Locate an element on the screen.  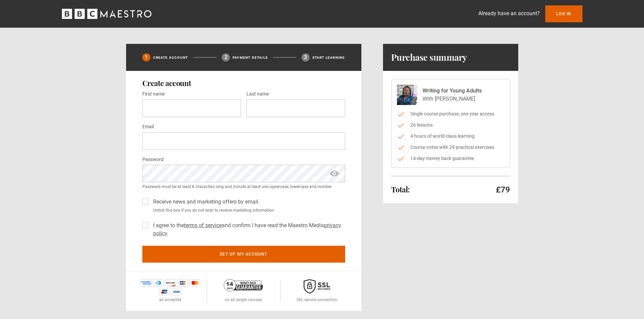
div: 2 is located at coordinates (226, 57).